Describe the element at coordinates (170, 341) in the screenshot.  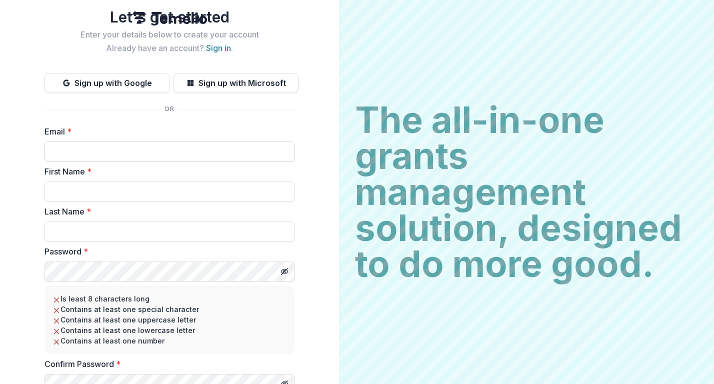
I see `li: Contains at least one number` at that location.